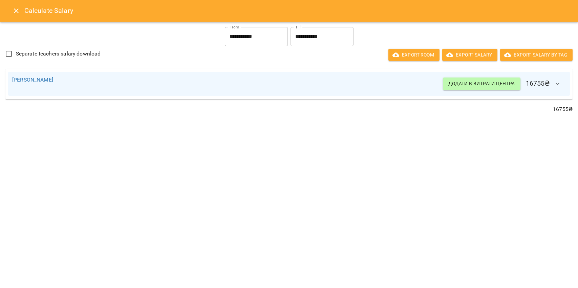  What do you see at coordinates (297, 11) in the screenshot?
I see `h6: Calculate Salary` at bounding box center [297, 11].